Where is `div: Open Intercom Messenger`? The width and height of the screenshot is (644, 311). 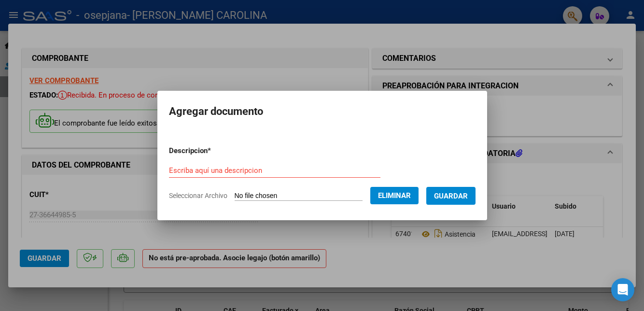
div: Open Intercom Messenger is located at coordinates (623, 290).